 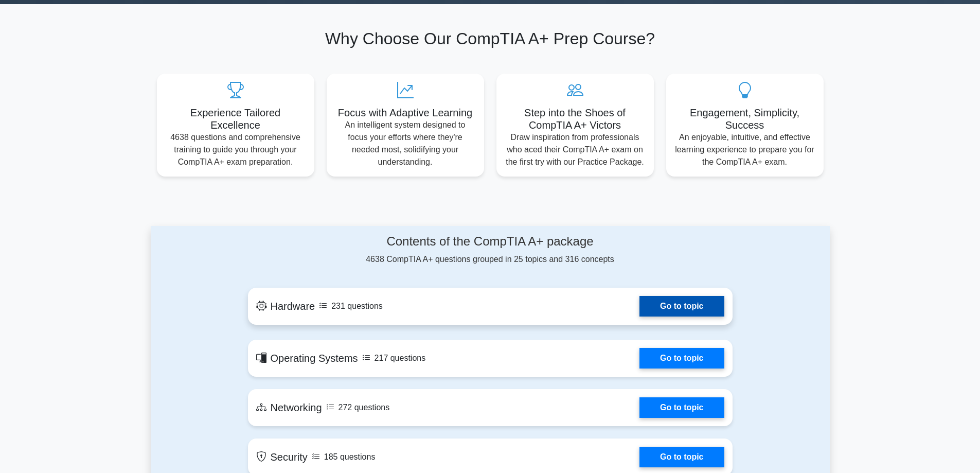 What do you see at coordinates (405, 113) in the screenshot?
I see `h5: Focus with Adaptive Learning` at bounding box center [405, 113].